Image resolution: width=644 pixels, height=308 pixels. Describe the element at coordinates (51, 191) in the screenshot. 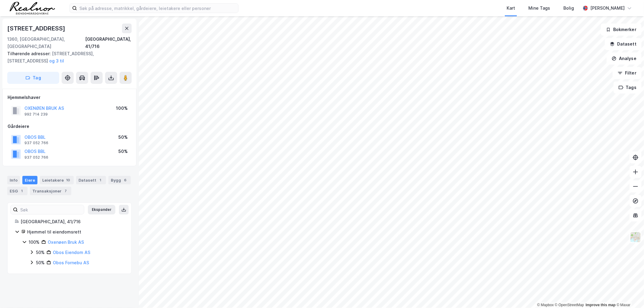

I see `div: Transaksjoner` at that location.